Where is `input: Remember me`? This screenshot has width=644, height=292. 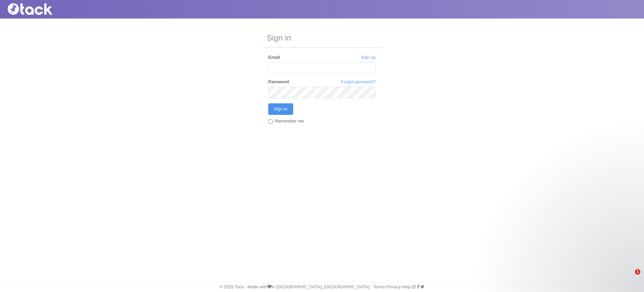
input: Remember me is located at coordinates (270, 122).